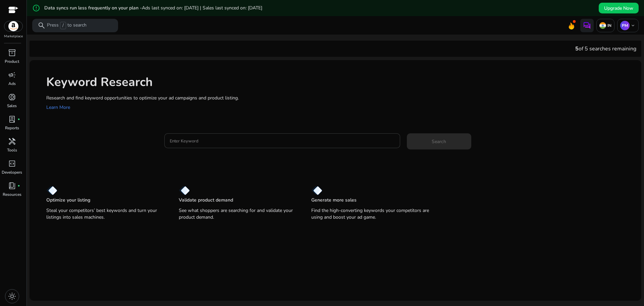 This screenshot has height=306, width=644. I want to click on p: Developers, so click(12, 172).